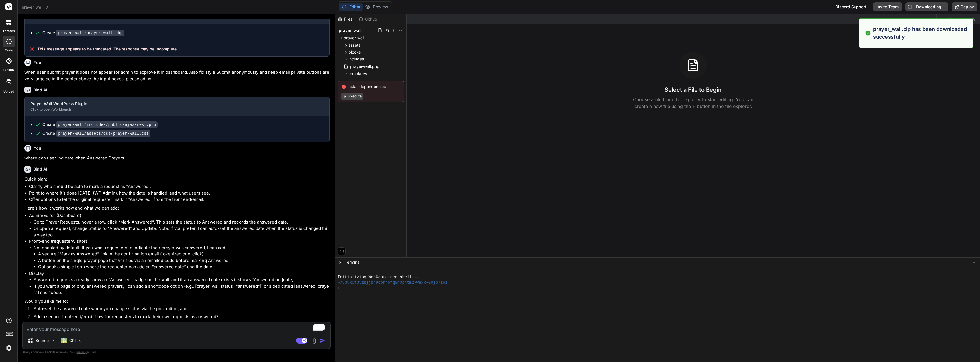  I want to click on button: Downloading..., so click(927, 7).